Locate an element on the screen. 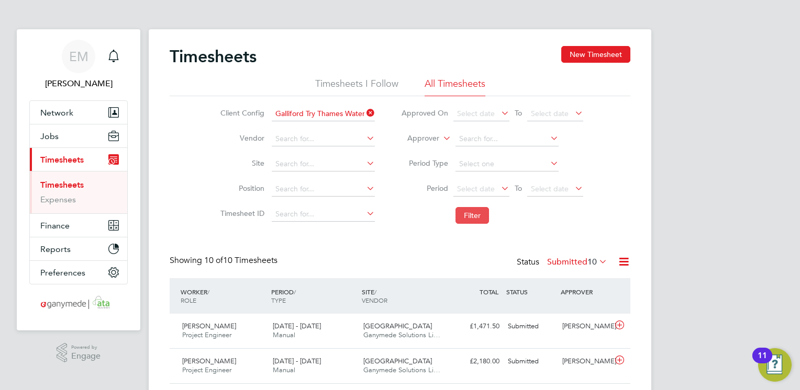  nav: Main navigation is located at coordinates (78, 180).